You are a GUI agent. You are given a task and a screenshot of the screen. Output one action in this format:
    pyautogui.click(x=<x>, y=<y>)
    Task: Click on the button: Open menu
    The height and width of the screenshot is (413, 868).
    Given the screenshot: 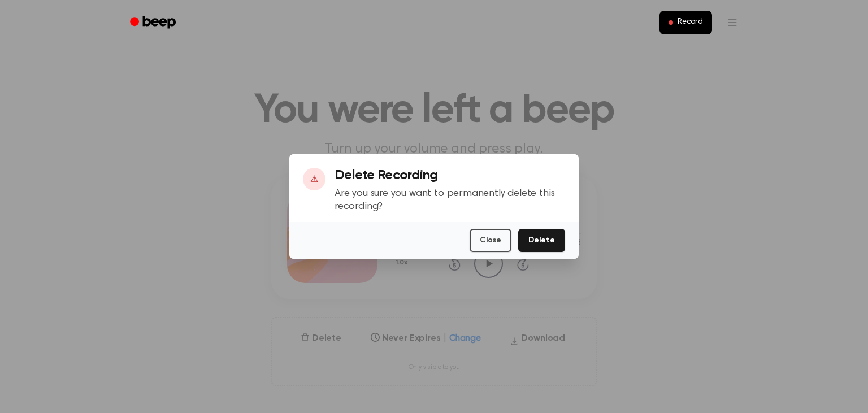 What is the action you would take?
    pyautogui.click(x=732, y=23)
    